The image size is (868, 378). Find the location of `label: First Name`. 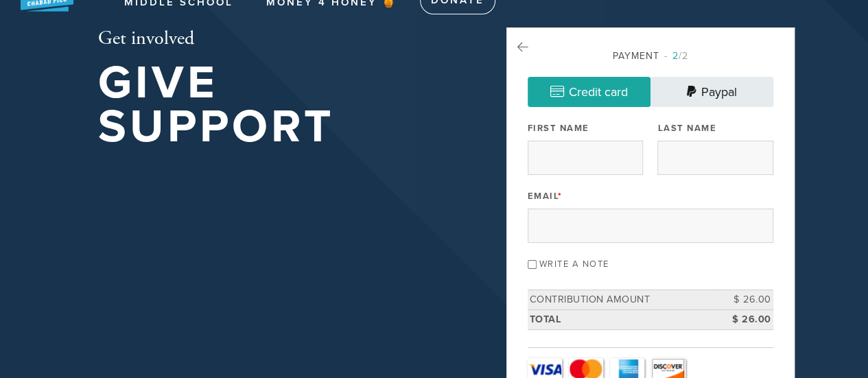

label: First Name is located at coordinates (558, 128).